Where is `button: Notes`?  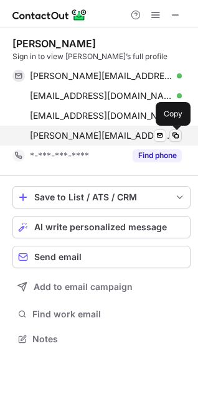 button: Notes is located at coordinates (101, 339).